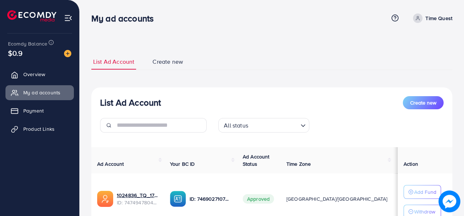  I want to click on span: Action, so click(411, 164).